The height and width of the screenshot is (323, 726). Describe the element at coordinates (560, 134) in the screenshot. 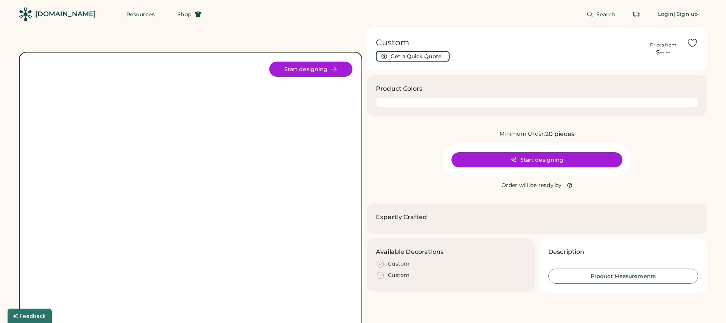

I see `div: 20 pieces` at that location.